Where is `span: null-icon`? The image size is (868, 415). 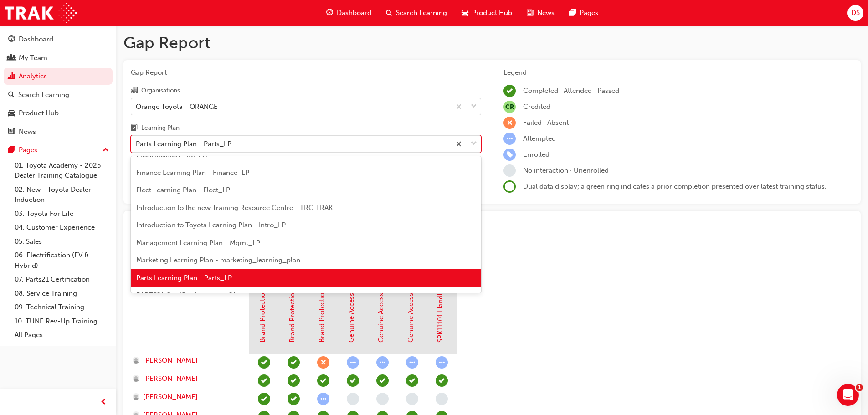
span: null-icon is located at coordinates (509, 107).